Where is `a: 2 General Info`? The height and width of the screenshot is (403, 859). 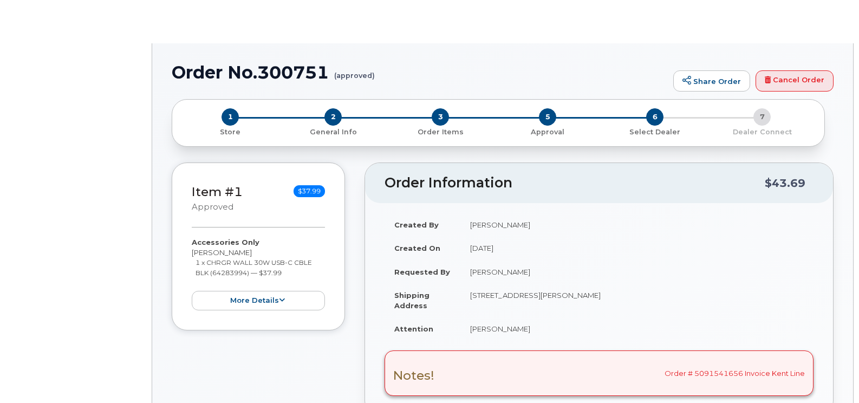
a: 2 General Info is located at coordinates (333, 131).